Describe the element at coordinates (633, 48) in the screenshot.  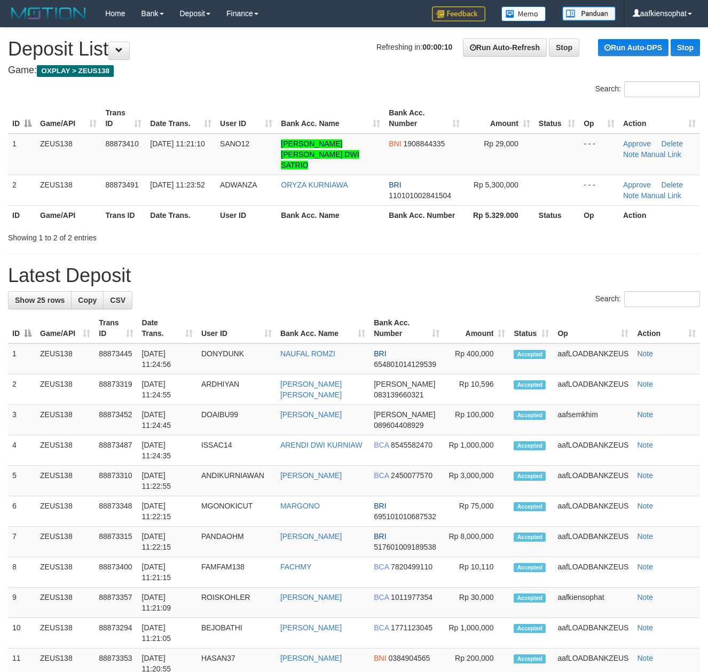
I see `a: Run Auto-DPS` at that location.